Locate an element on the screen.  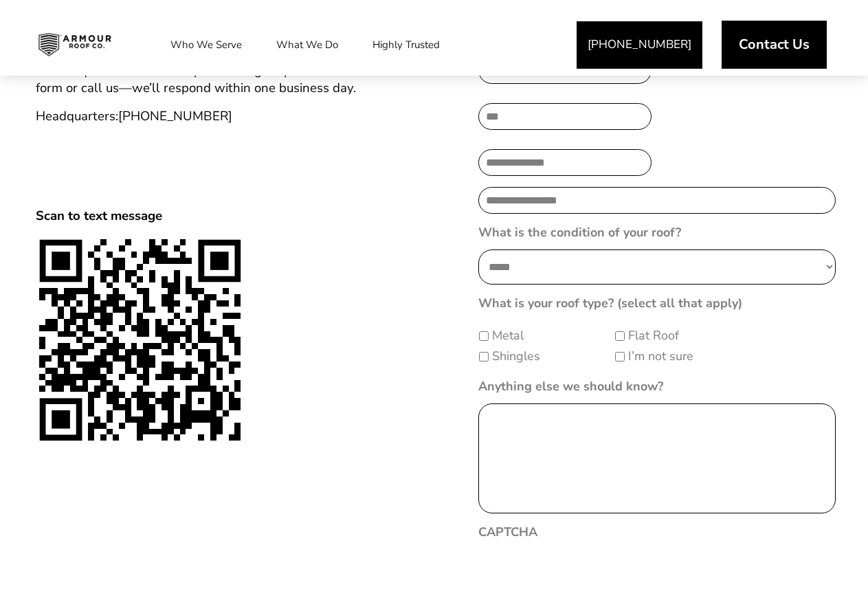
label: CAPTCHA is located at coordinates (508, 532).